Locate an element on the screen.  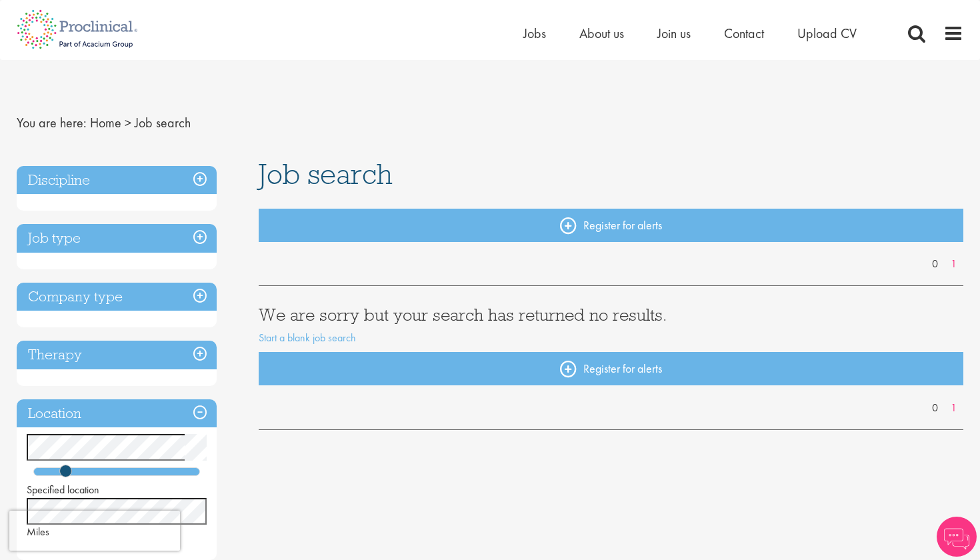
span: Jobs is located at coordinates (535, 33).